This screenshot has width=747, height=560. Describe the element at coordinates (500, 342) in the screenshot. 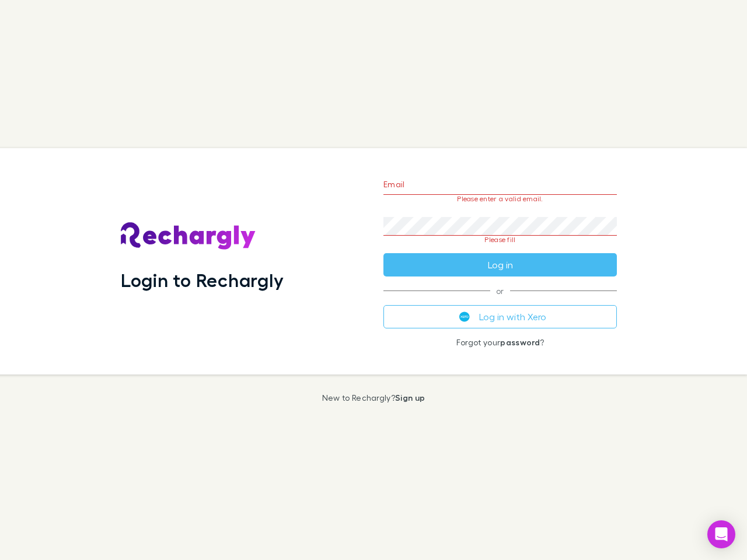

I see `p: Forgot your ?` at that location.